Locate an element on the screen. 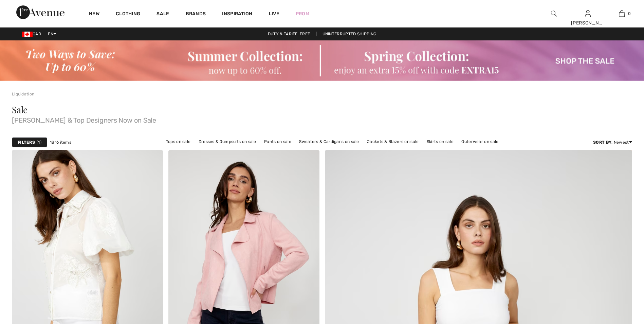  img: My Bag is located at coordinates (622, 13).